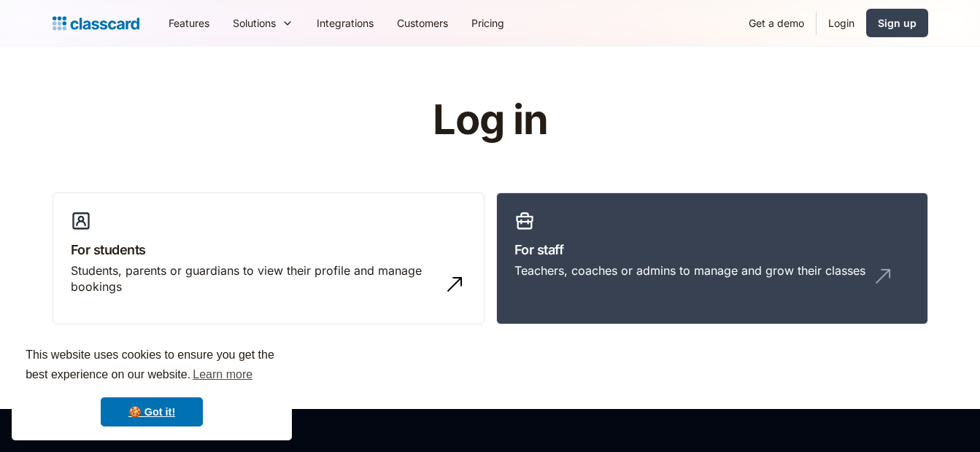 The height and width of the screenshot is (452, 980). I want to click on a: Integrations, so click(345, 23).